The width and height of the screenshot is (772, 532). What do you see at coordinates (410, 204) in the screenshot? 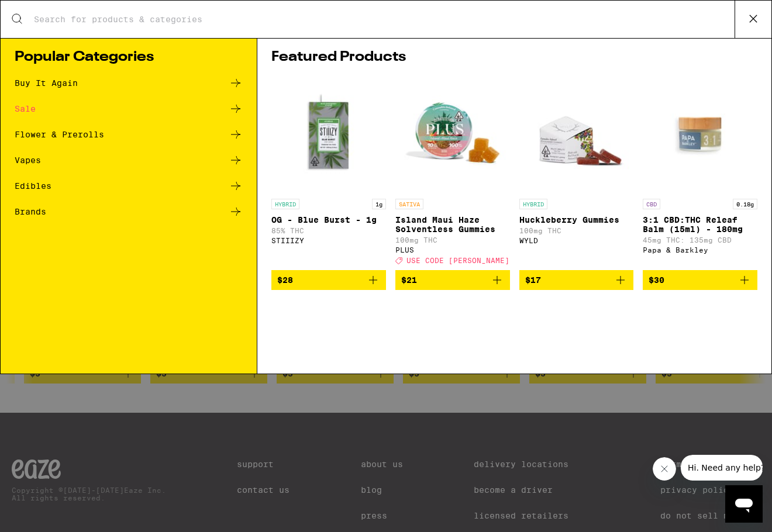
I see `p: SATIVA` at bounding box center [410, 204].